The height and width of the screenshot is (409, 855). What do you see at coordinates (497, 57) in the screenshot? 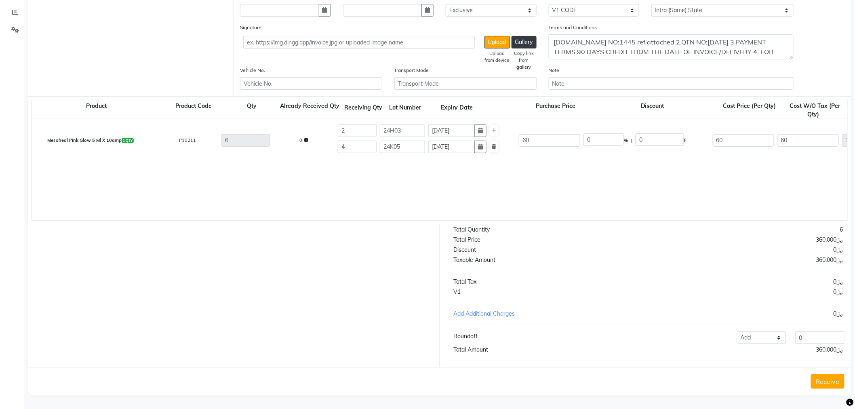
I see `div: Upload from device` at bounding box center [497, 57].